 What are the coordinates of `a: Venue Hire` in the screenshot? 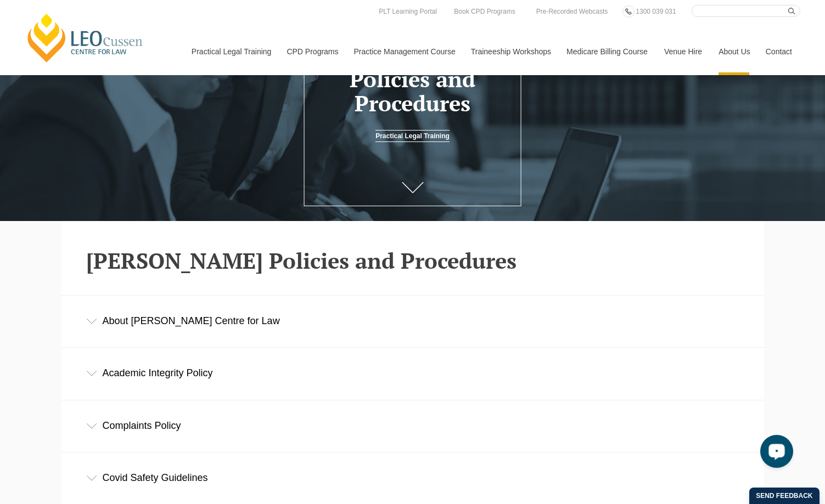 It's located at (682, 52).